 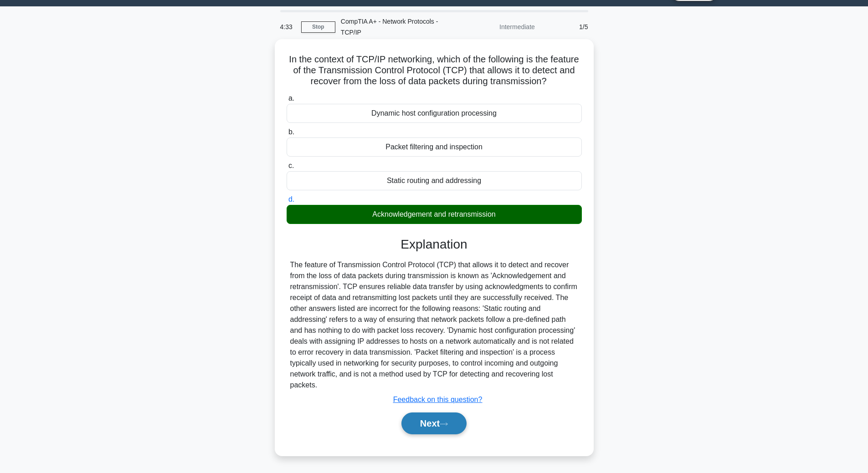 I want to click on a: Stop, so click(x=318, y=27).